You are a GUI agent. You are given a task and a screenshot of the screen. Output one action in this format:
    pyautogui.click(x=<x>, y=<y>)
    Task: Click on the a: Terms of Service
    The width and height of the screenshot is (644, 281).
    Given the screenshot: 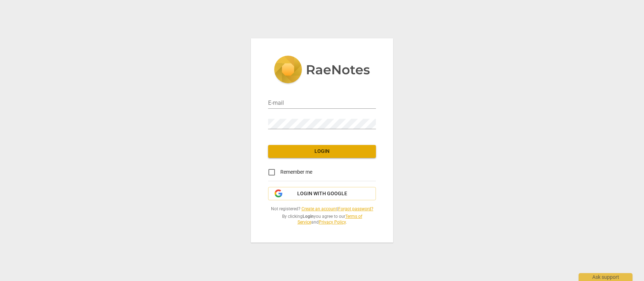 What is the action you would take?
    pyautogui.click(x=330, y=219)
    